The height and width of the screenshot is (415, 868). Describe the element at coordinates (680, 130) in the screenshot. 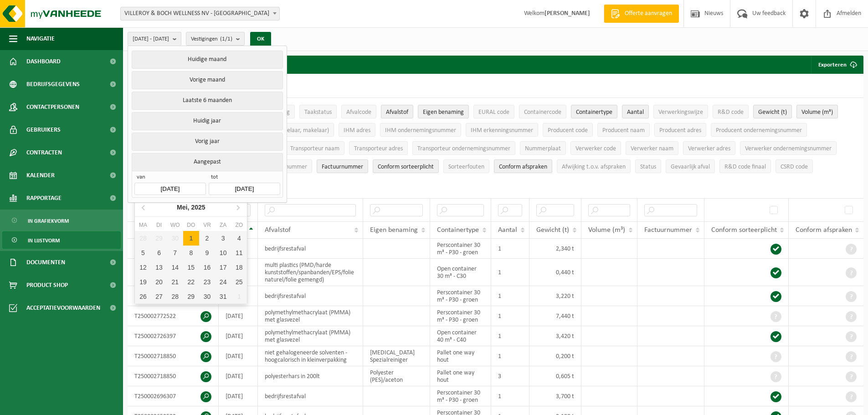

I see `span: Producent adres` at that location.